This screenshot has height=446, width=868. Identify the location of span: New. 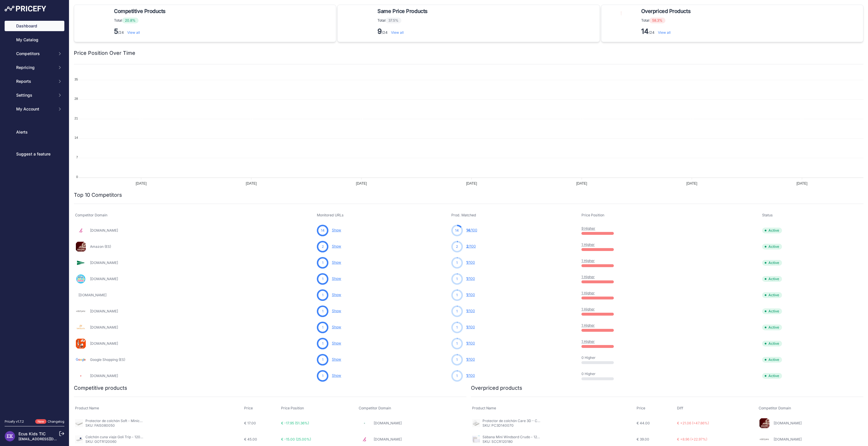
(41, 422).